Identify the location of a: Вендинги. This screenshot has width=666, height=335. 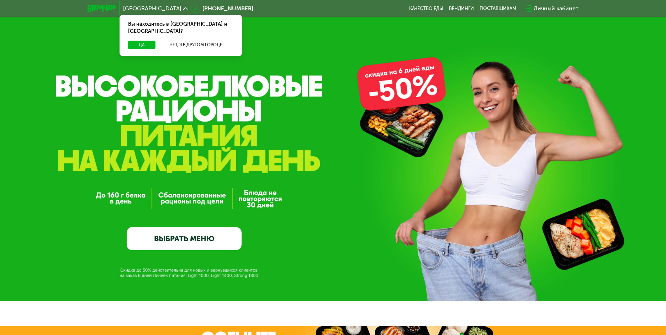
(462, 9).